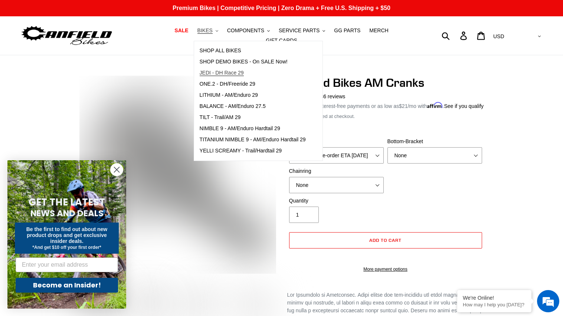 The width and height of the screenshot is (563, 316). I want to click on div: Navigation go back, so click(14, 46).